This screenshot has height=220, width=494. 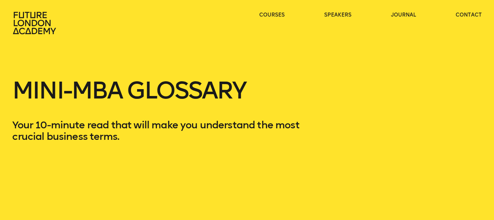 I want to click on p: Your 10-minute read that will make you understand the most crucial business terms., so click(x=163, y=131).